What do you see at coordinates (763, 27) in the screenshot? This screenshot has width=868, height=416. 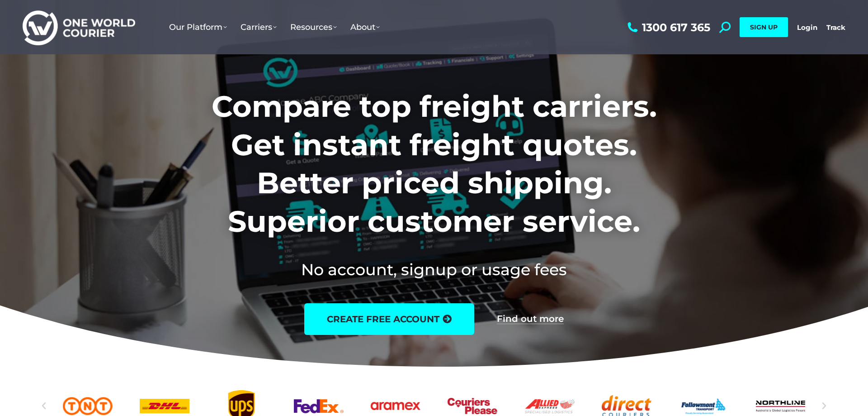 I see `span: SIGN UP` at bounding box center [763, 27].